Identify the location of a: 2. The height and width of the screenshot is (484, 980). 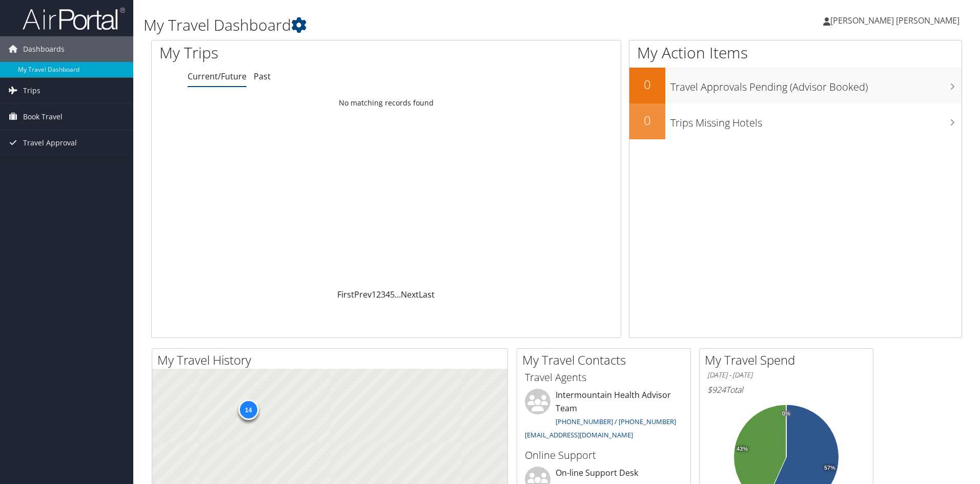
(378, 294).